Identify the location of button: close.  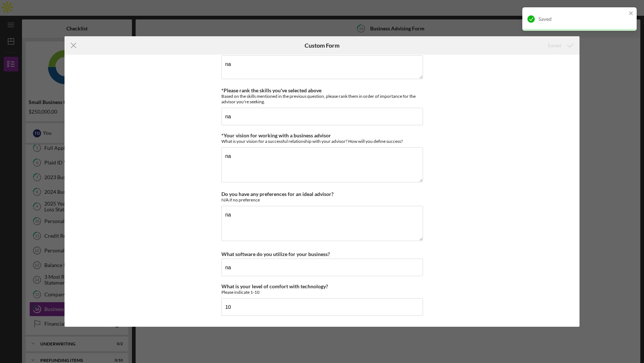
(631, 14).